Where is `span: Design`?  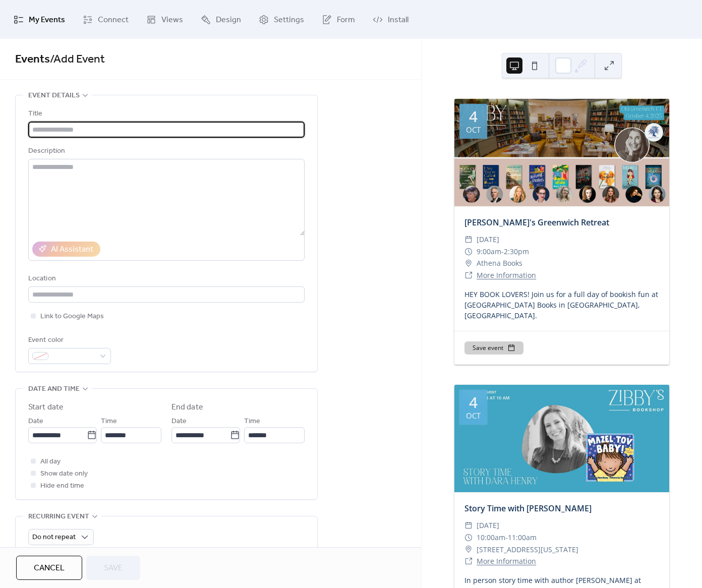 span: Design is located at coordinates (228, 19).